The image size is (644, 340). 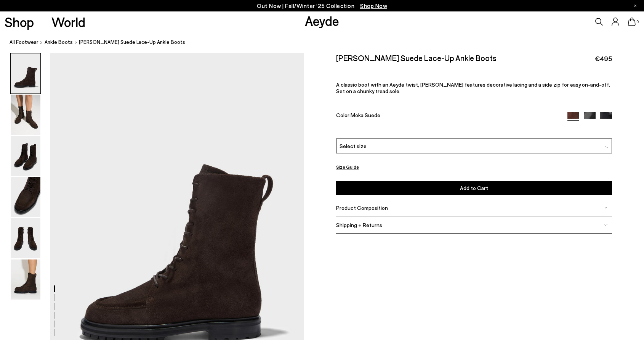 I want to click on span: Navigate to /collections/new-in, so click(x=373, y=6).